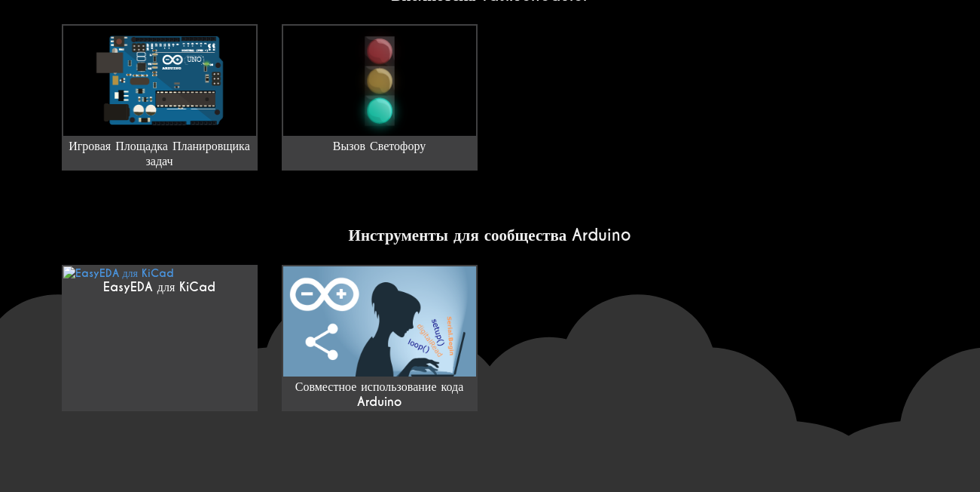  What do you see at coordinates (160, 97) in the screenshot?
I see `a: Игровая Площадка Планировщика задач` at bounding box center [160, 97].